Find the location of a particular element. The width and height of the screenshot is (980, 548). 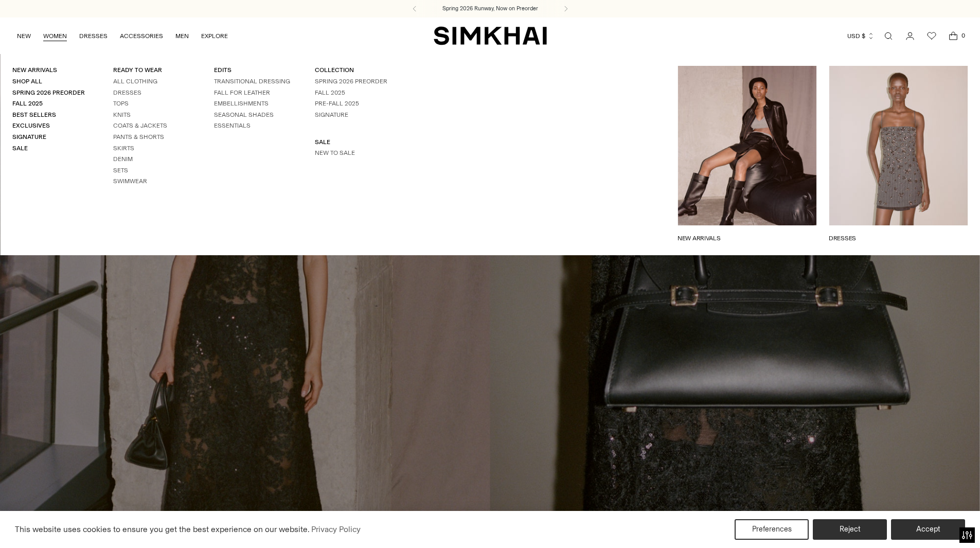

button: Reject is located at coordinates (850, 529).